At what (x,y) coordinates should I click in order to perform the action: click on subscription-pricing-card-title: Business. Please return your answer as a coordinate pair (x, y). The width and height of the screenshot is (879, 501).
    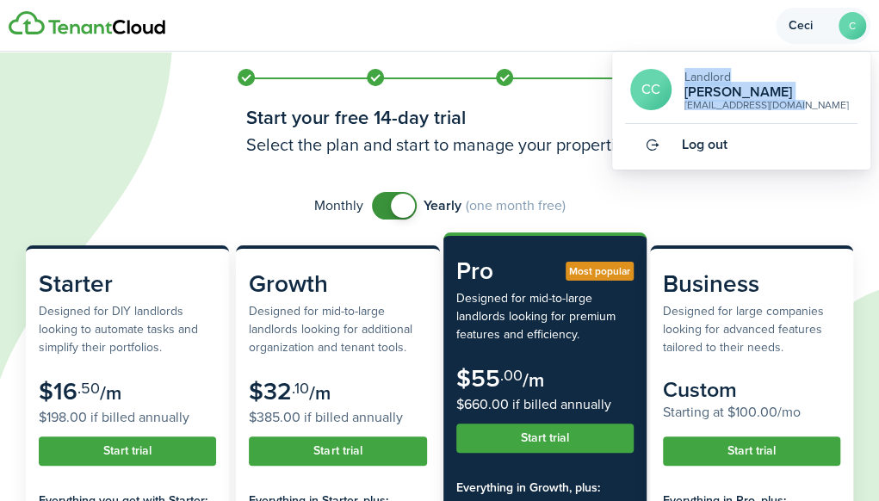
    Looking at the image, I should click on (752, 284).